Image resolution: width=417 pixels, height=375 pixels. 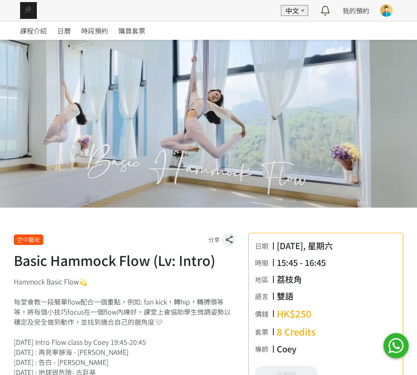 I want to click on span: 我的預約, so click(x=356, y=10).